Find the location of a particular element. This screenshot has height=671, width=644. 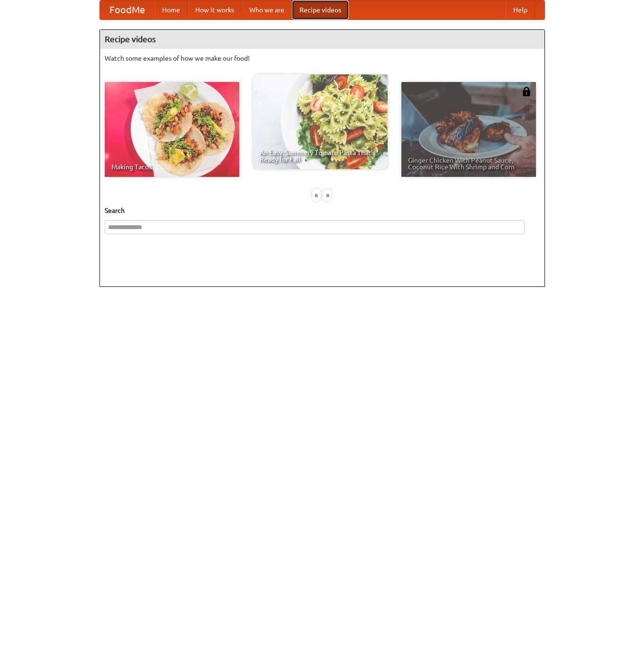

a: An Easy, Summery Tomato Pasta That's Ready for Fall is located at coordinates (320, 122).